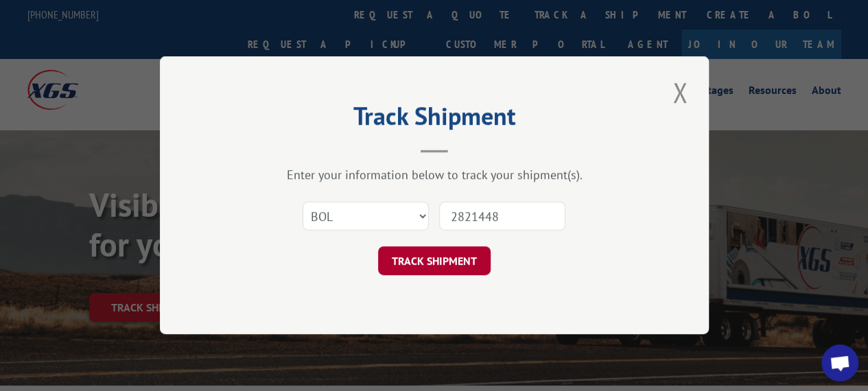 The width and height of the screenshot is (868, 391). I want to click on button: TRACK SHIPMENT, so click(434, 261).